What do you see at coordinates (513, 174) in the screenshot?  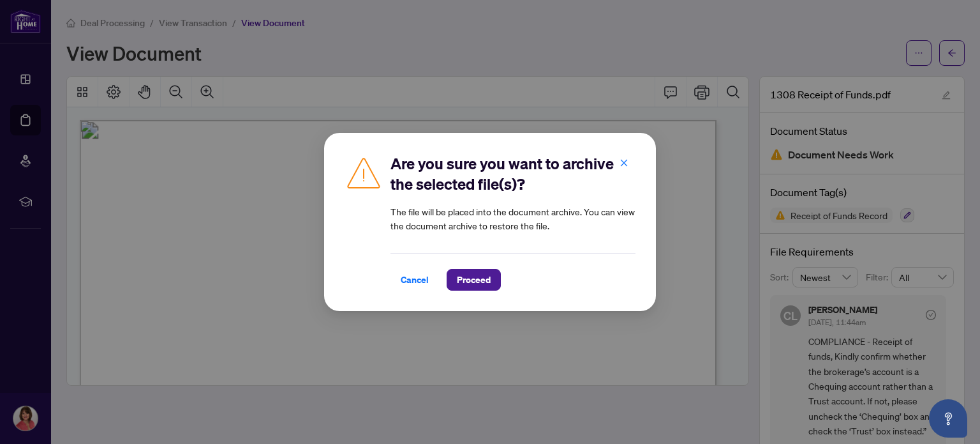 I see `h2: Are you sure you want to archive the selected file(s)?` at bounding box center [513, 174].